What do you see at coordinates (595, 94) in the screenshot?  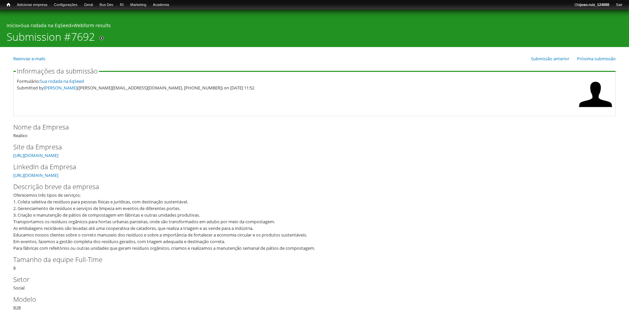 I see `img: Foto de Andrea Maria Lehner` at bounding box center [595, 94].